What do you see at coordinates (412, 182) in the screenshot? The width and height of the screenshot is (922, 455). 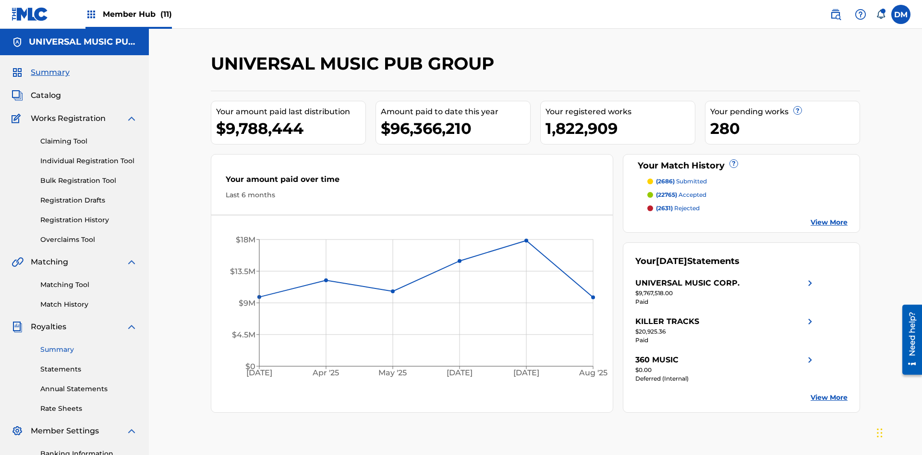 I see `div: Your amount paid over time` at bounding box center [412, 182].